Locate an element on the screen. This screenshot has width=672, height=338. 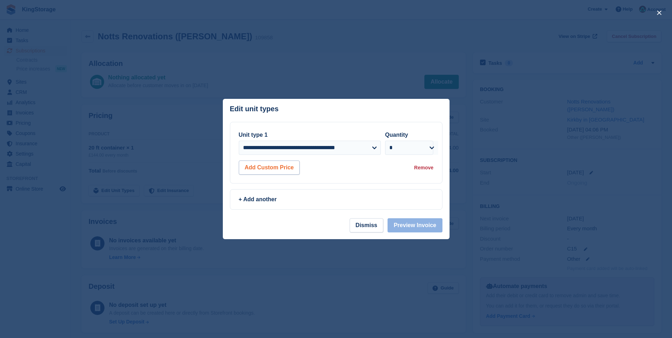
label: Unit type 1 is located at coordinates (253, 135).